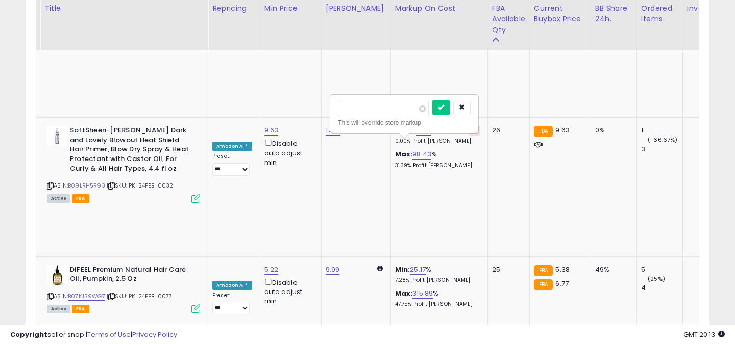 The image size is (735, 345). I want to click on div: Repricing, so click(234, 8).